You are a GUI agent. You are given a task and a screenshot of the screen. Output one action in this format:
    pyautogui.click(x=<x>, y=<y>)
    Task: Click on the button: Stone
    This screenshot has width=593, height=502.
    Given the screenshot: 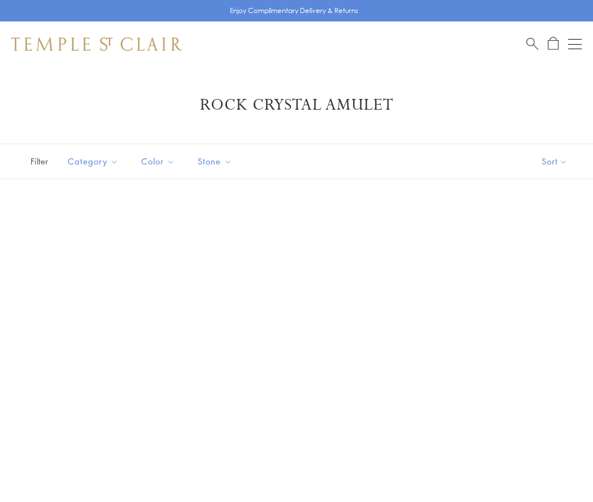 What is the action you would take?
    pyautogui.click(x=215, y=161)
    